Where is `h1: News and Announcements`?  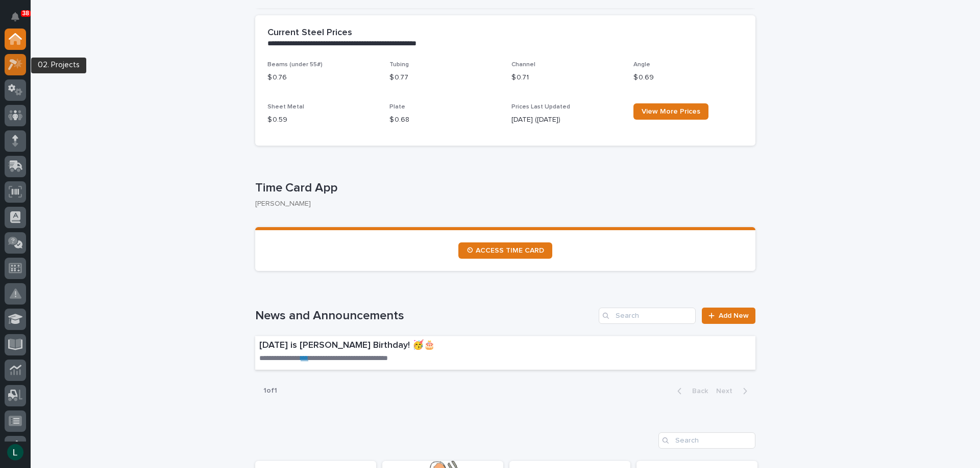 h1: News and Announcements is located at coordinates (424, 316).